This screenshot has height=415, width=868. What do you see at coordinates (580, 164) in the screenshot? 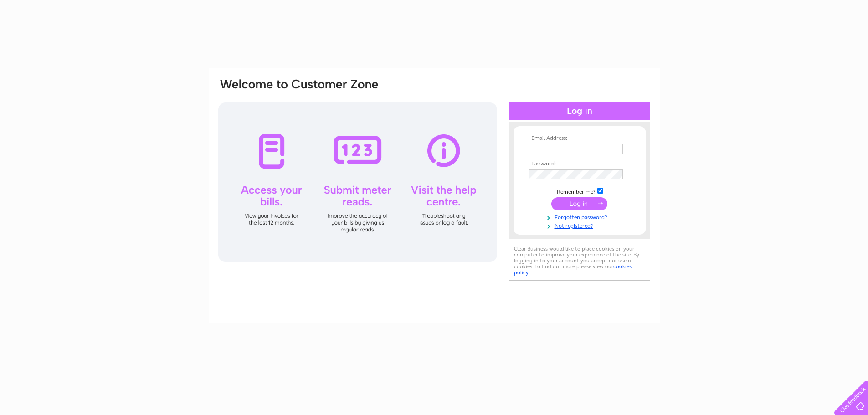
I see `th: Password:` at bounding box center [580, 164].